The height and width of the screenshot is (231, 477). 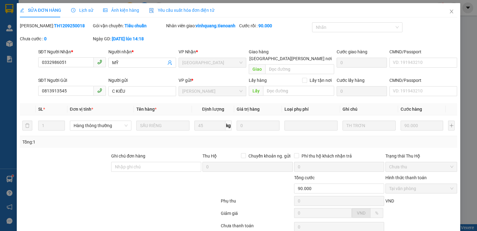 What do you see at coordinates (257, 216) in the screenshot?
I see `div: Giảm giá` at bounding box center [257, 216].